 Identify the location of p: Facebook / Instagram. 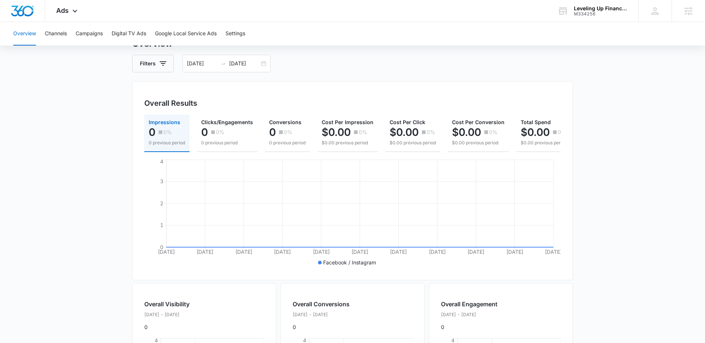
(350, 262).